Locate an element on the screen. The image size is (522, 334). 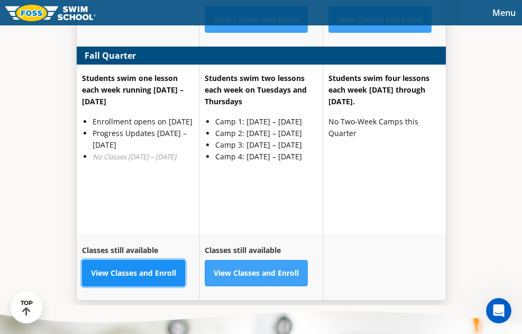
div: TOP is located at coordinates (26, 308).